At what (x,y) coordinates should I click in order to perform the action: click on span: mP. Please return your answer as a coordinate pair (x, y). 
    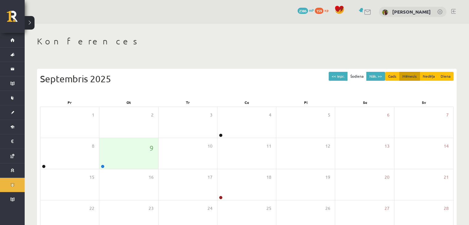
    Looking at the image, I should click on (311, 10).